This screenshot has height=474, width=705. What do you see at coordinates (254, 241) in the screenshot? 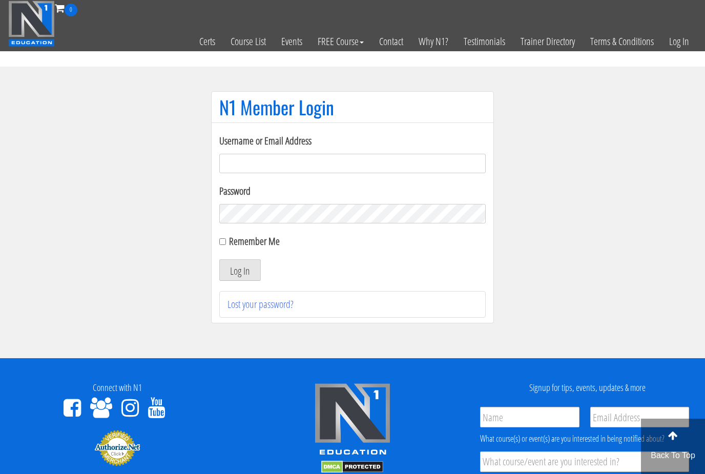
I see `label: Remember Me` at bounding box center [254, 241].